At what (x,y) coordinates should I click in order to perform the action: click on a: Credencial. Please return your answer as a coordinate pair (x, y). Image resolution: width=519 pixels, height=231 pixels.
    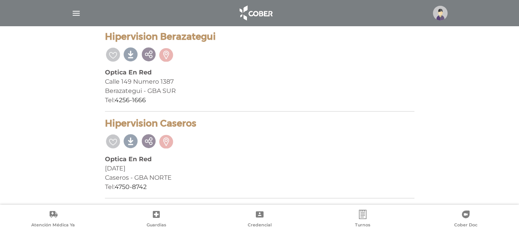
    Looking at the image, I should click on (259, 220).